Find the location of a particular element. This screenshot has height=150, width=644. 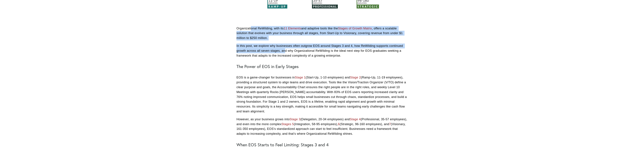

p: However, as your business grows into (Delegation, 20-34 employees) and (Professional, 35-57 emplo... is located at coordinates (322, 126).